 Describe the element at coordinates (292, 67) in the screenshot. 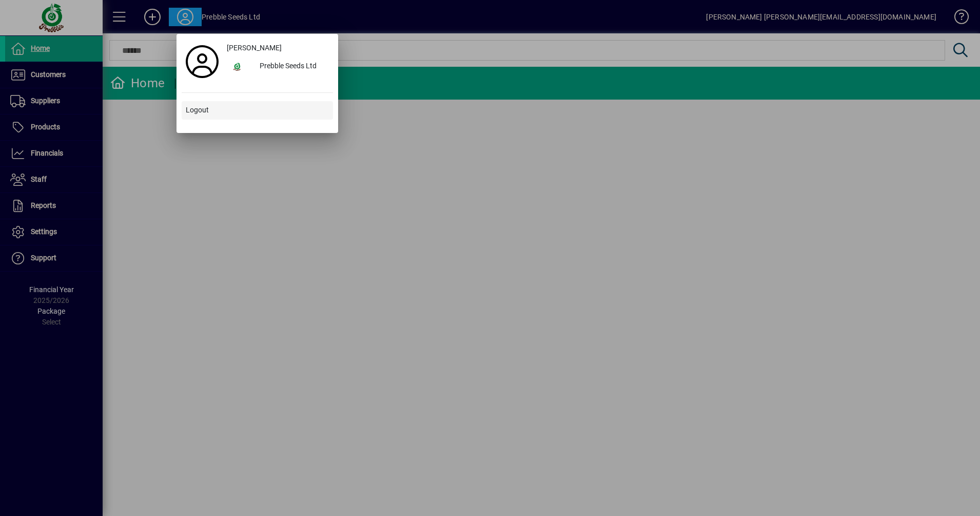

I see `div: Prebble Seeds Ltd` at that location.